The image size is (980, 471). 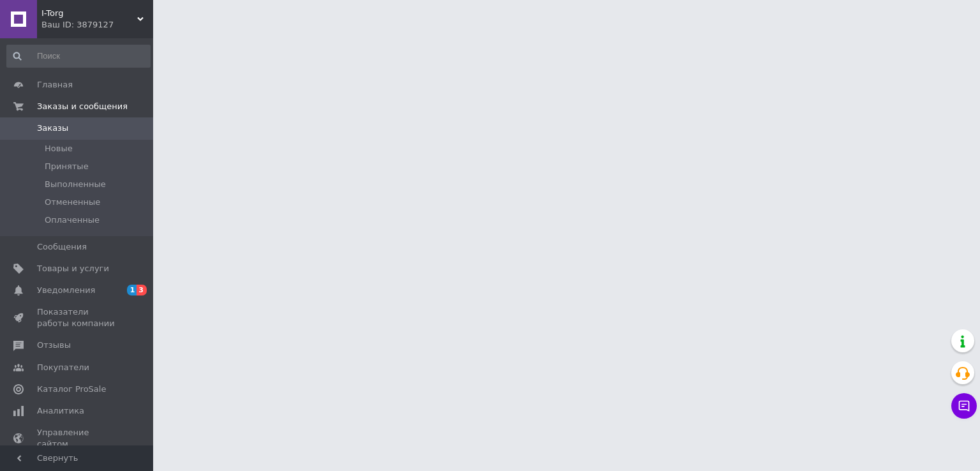 I want to click on span: Заказы и сообщения, so click(x=82, y=107).